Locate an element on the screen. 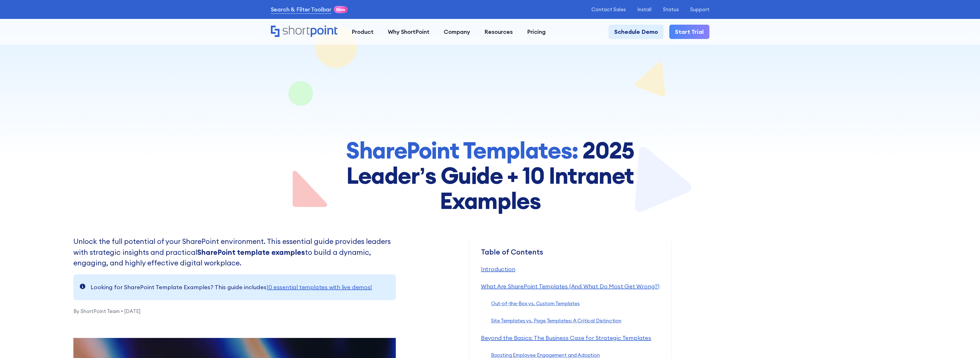 This screenshot has width=980, height=358. a: Schedule Demo is located at coordinates (636, 32).